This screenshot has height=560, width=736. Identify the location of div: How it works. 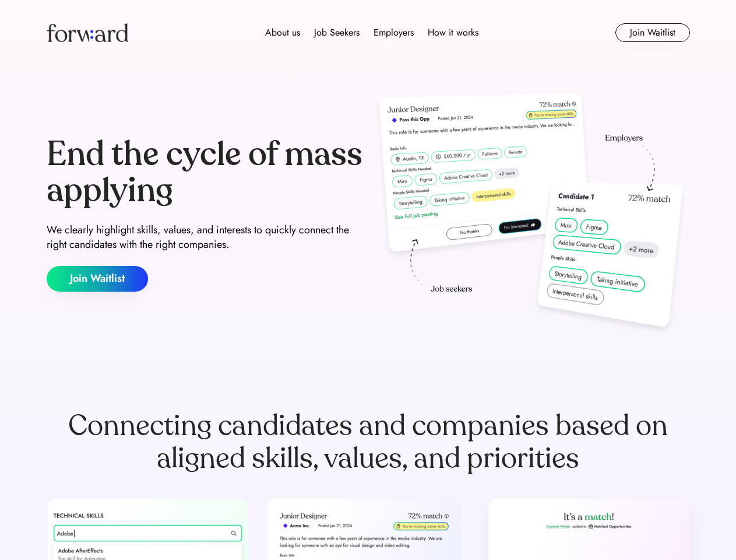
(453, 33).